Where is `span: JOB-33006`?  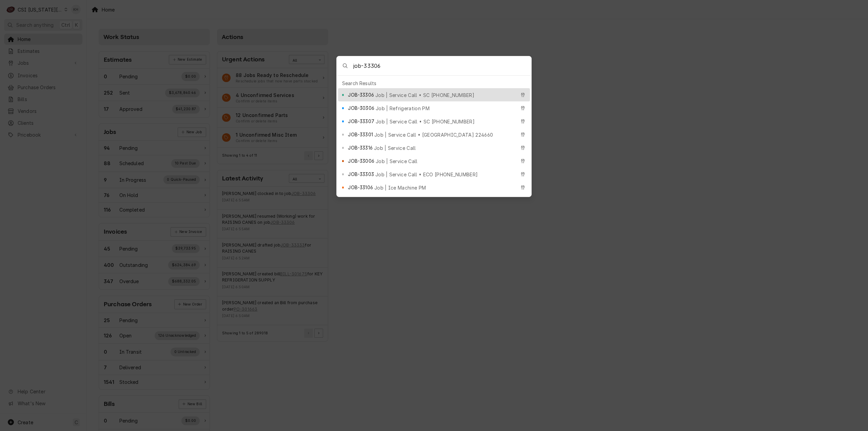
span: JOB-33006 is located at coordinates (361, 160).